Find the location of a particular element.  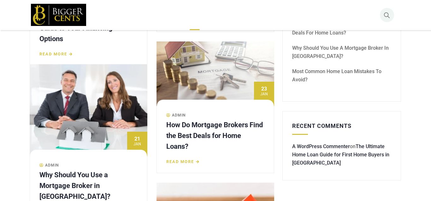

img: How Do Mortgage Brokers Find the Best Deals for Home Loans? is located at coordinates (215, 74).